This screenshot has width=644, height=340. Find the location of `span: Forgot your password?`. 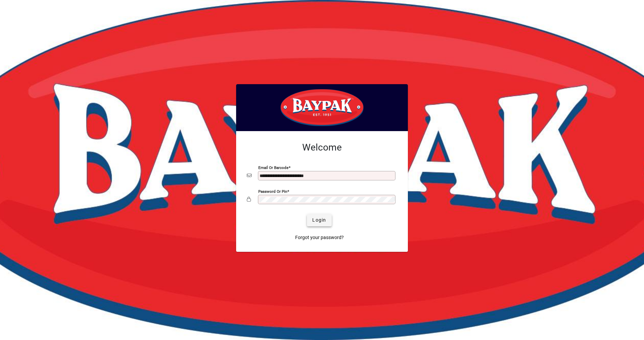

span: Forgot your password? is located at coordinates (320, 238).